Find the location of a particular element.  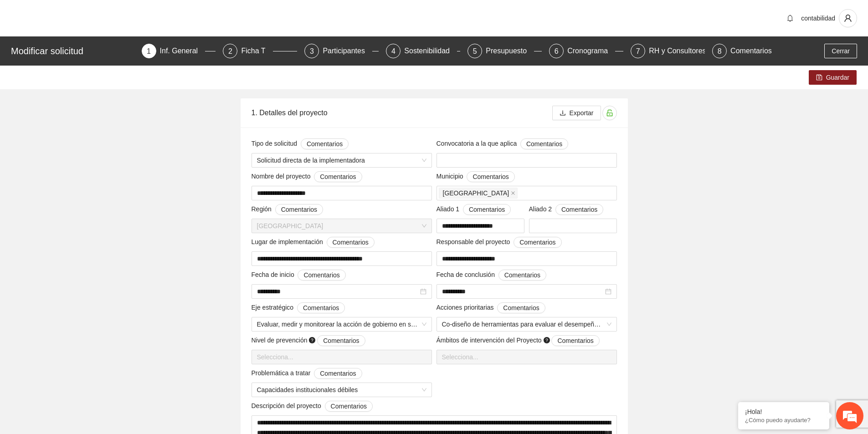

span: Ámbitos de intervención del Proyecto is located at coordinates (518, 341).